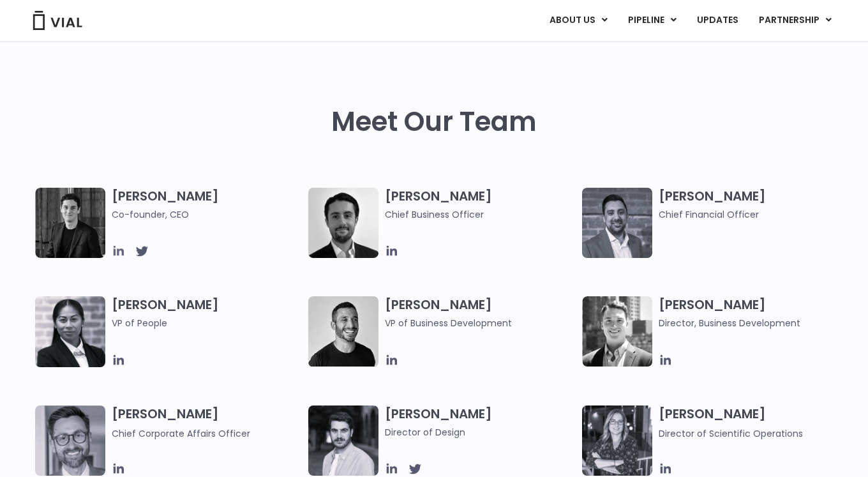 This screenshot has width=868, height=477. Describe the element at coordinates (754, 214) in the screenshot. I see `span: Chief Financial Officer` at that location.